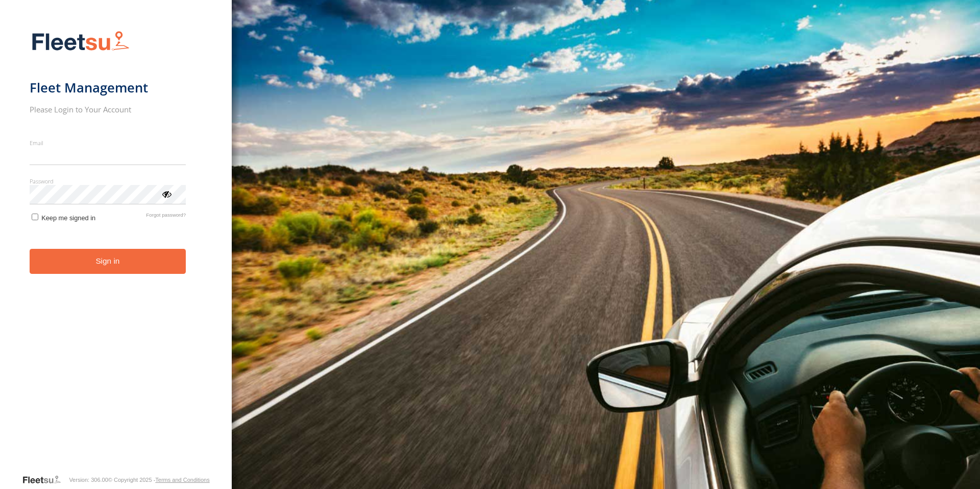  What do you see at coordinates (108, 142) in the screenshot?
I see `label: Email` at bounding box center [108, 142].